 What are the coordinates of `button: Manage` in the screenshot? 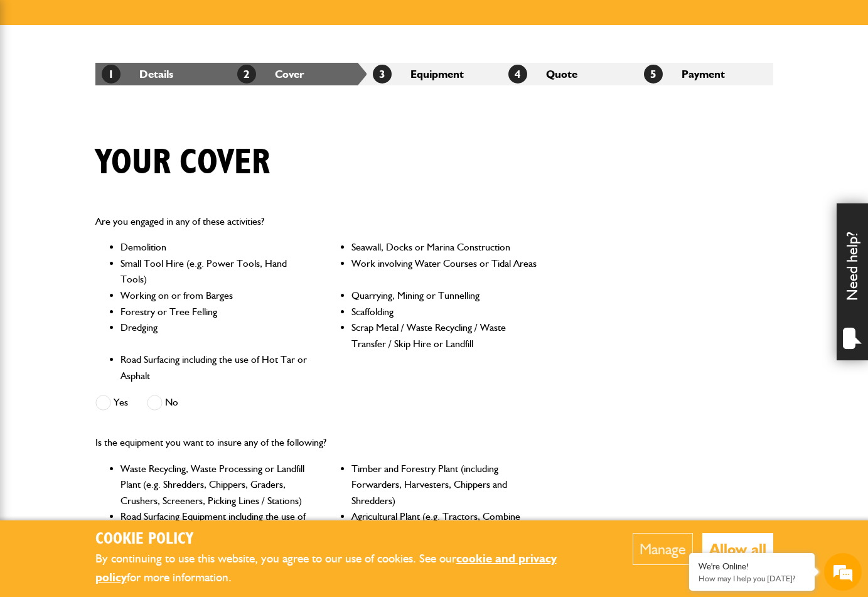 It's located at (663, 549).